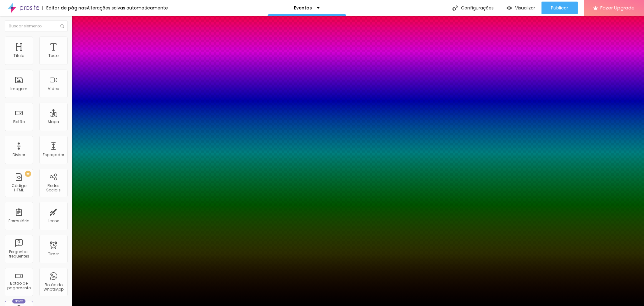 The height and width of the screenshot is (306, 644). What do you see at coordinates (127, 8) in the screenshot?
I see `div: Alterações salvas automaticamente` at bounding box center [127, 8].